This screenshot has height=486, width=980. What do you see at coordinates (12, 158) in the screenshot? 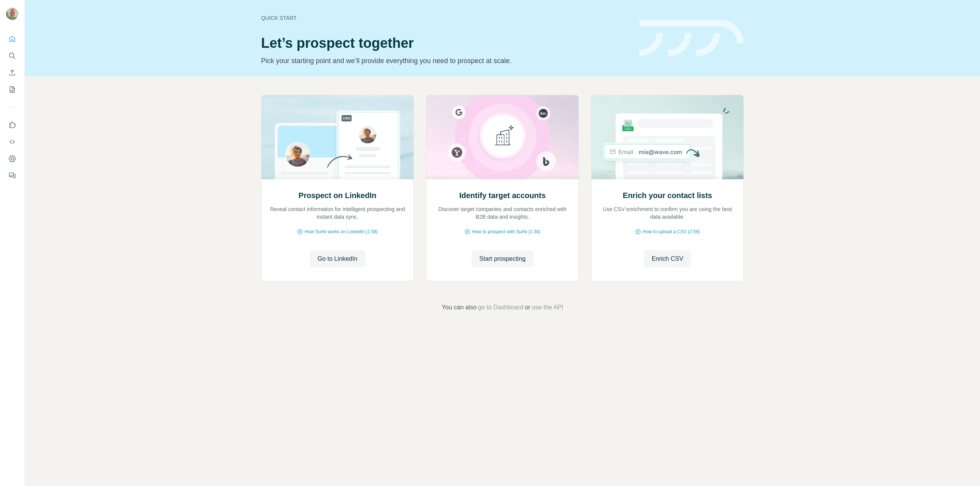
I see `button: Dashboard` at bounding box center [12, 158].